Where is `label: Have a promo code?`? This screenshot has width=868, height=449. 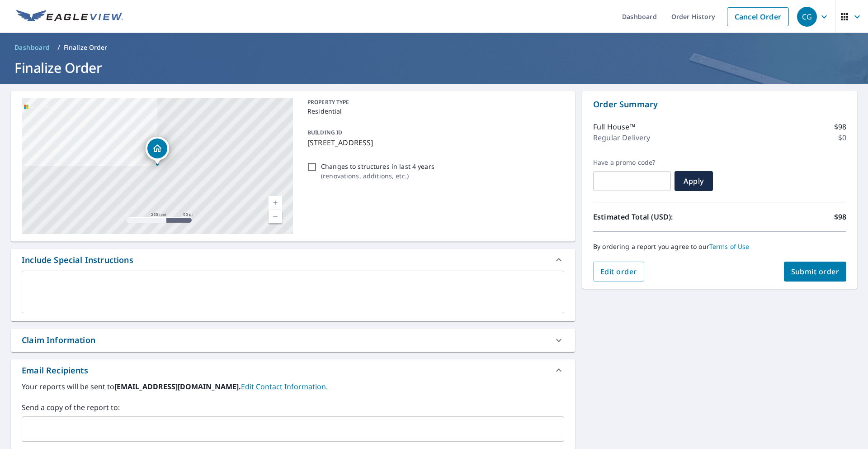 label: Have a promo code? is located at coordinates (632, 163).